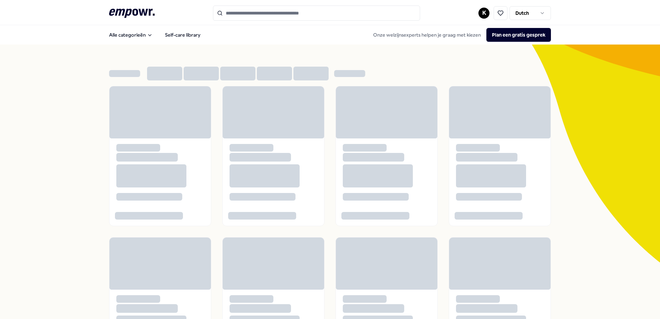 Image resolution: width=660 pixels, height=319 pixels. Describe the element at coordinates (183, 35) in the screenshot. I see `a: Self-care library` at that location.